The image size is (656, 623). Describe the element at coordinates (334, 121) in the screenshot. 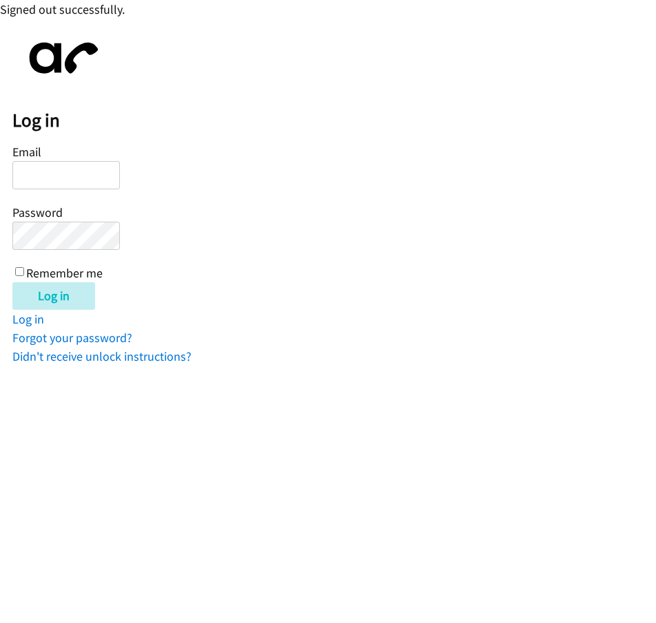

I see `h2: Log in` at that location.